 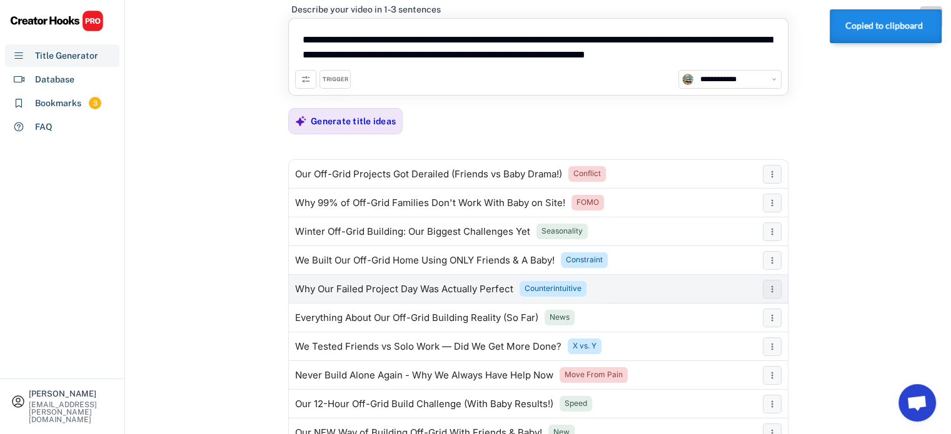 I want to click on div: Bookmarks, so click(x=58, y=103).